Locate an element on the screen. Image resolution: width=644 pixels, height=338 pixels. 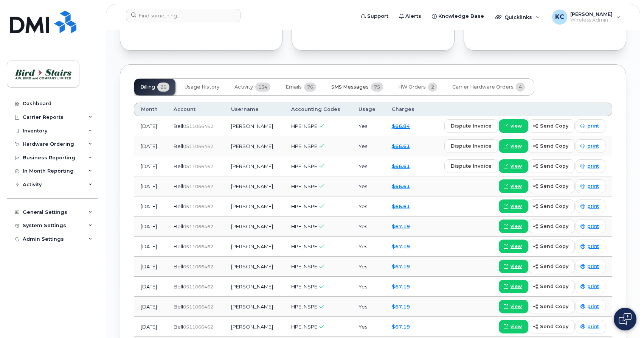
span: Emails is located at coordinates (293, 87).